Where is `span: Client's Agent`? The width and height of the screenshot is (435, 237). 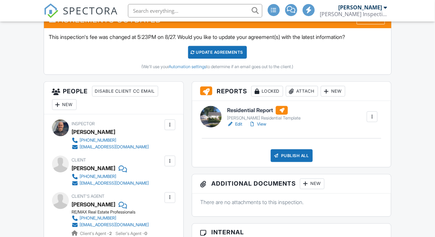
span: Client's Agent is located at coordinates (88, 196).